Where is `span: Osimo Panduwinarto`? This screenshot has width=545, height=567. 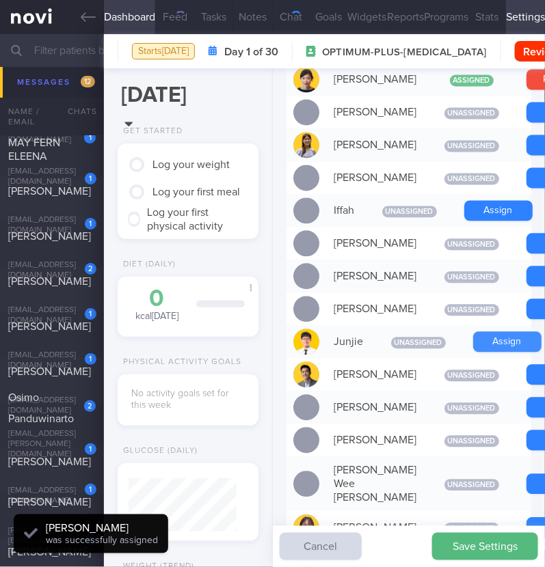
span: Osimo Panduwinarto is located at coordinates (41, 408).